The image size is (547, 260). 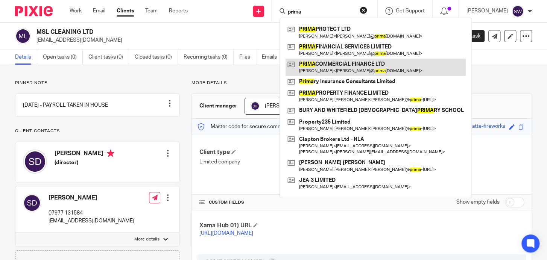 I want to click on a: Details, so click(x=26, y=57).